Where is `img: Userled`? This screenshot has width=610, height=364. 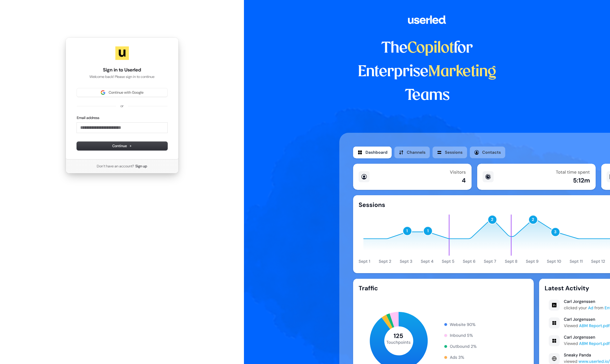
img: Userled is located at coordinates (122, 53).